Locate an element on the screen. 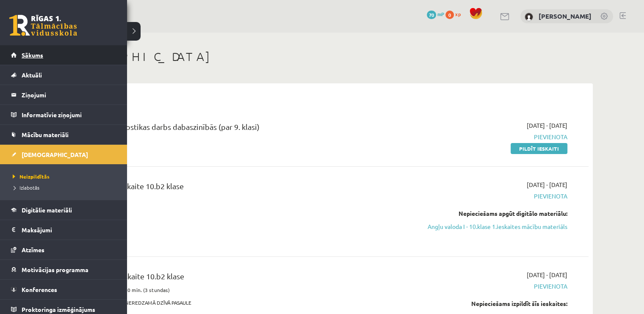 Image resolution: width=644 pixels, height=314 pixels. span: 70 is located at coordinates (432, 15).